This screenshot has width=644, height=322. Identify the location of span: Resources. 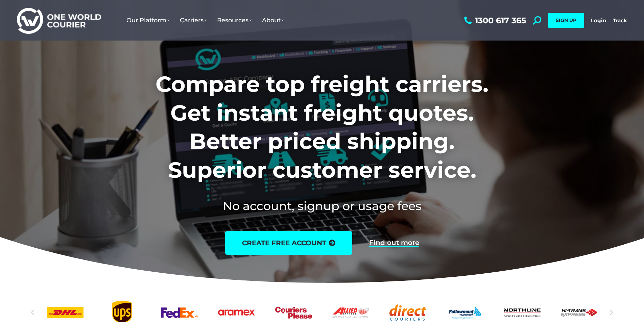
(234, 20).